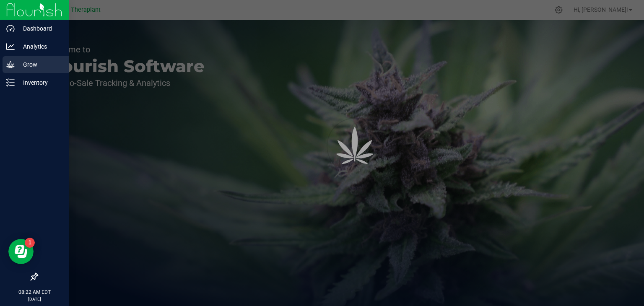  Describe the element at coordinates (40, 65) in the screenshot. I see `p: Grow` at that location.